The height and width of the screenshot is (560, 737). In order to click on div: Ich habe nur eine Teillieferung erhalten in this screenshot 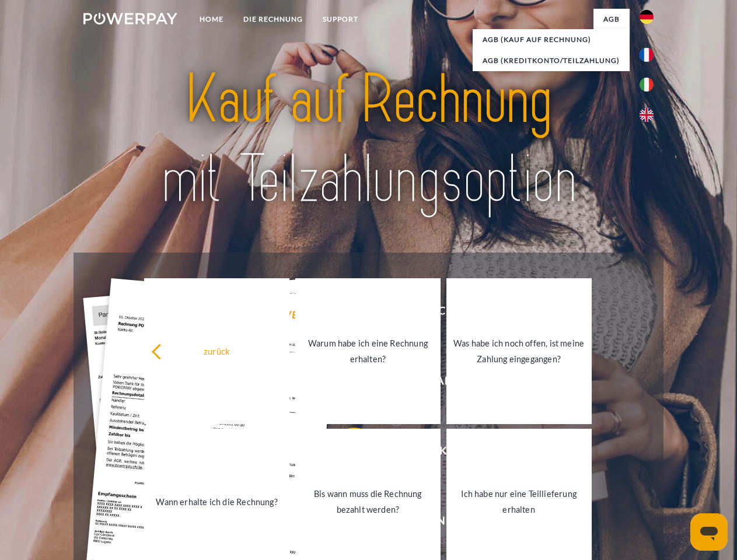, I will do `click(519, 502)`.